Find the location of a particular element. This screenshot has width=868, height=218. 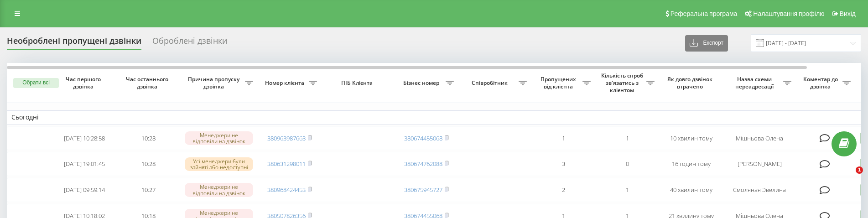

span: Кількість спроб зв'язатись з клієнтом is located at coordinates (623, 83).